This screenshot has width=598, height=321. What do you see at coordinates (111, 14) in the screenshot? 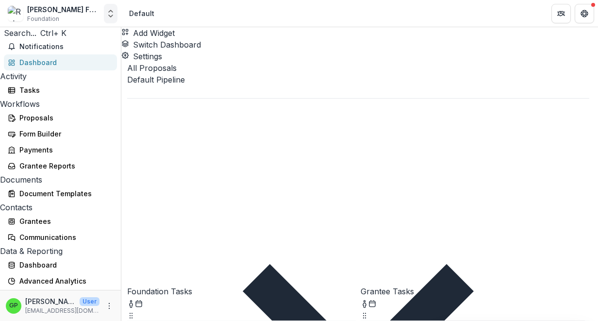
I see `button: Open entity switcher` at bounding box center [111, 14].